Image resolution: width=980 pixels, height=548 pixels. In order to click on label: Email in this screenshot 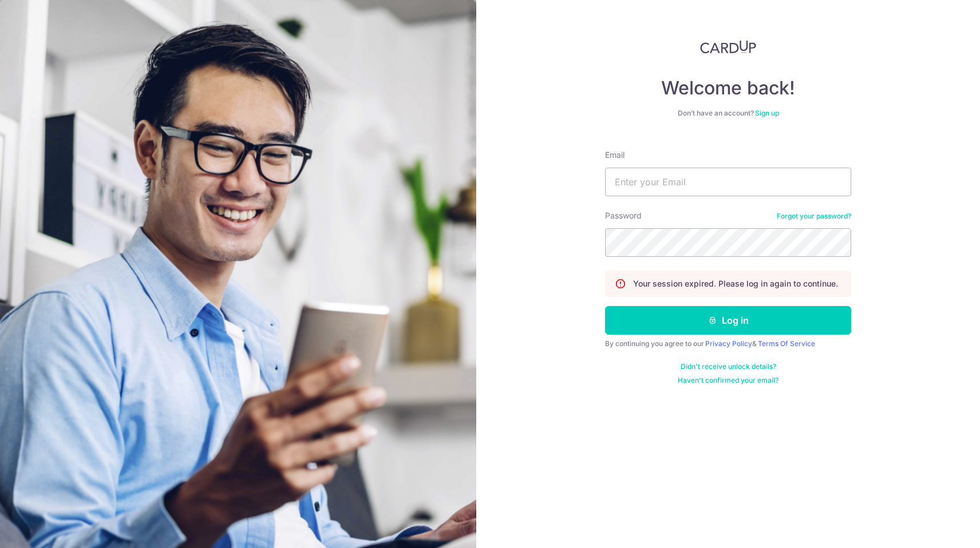, I will do `click(614, 155)`.